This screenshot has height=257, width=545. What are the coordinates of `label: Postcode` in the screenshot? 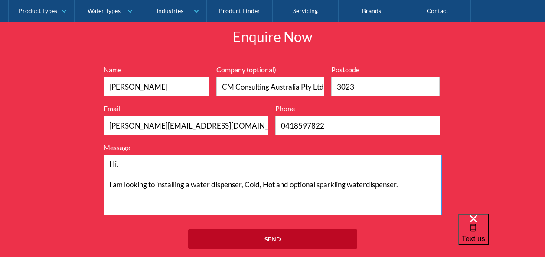 It's located at (385, 70).